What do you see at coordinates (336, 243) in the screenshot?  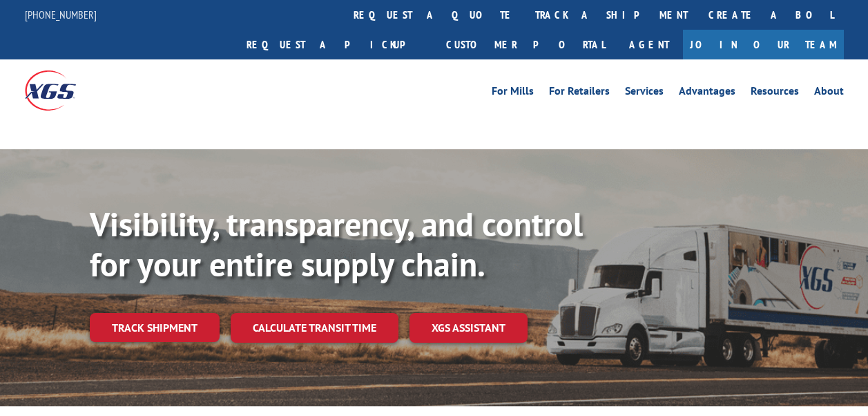 I see `b: Visibility, transparency, and control for your entire supply chain.` at bounding box center [336, 243].